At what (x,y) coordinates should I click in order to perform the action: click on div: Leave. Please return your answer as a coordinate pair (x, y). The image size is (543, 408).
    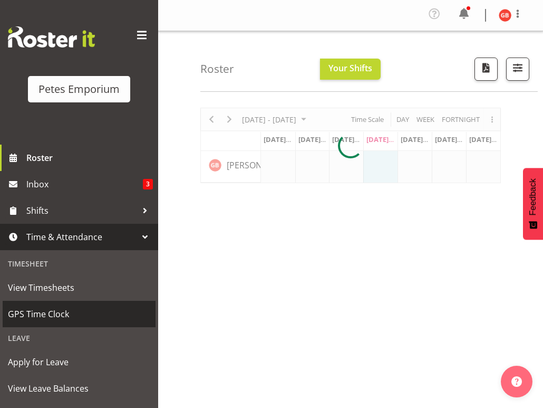
    Looking at the image, I should click on (79, 337).